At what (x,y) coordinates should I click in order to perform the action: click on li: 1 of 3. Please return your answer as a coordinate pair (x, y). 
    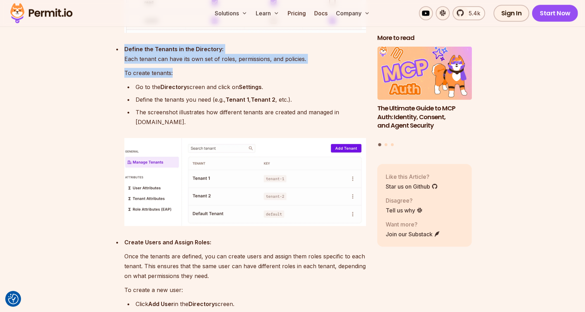
    Looking at the image, I should click on (425, 93).